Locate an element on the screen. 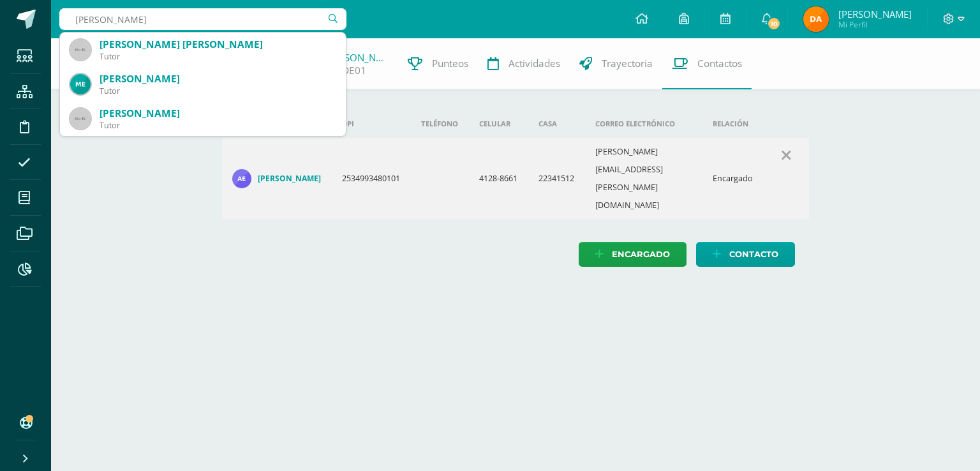  th: Casa is located at coordinates (556, 124).